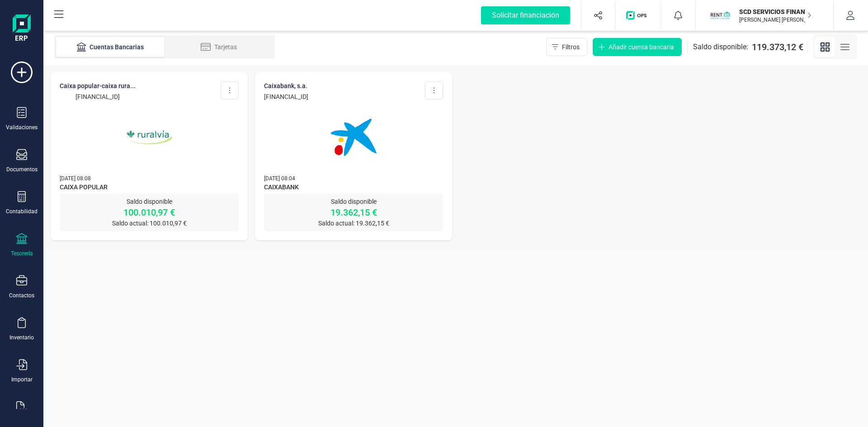 Image resolution: width=868 pixels, height=427 pixels. I want to click on button: Filtros, so click(566, 47).